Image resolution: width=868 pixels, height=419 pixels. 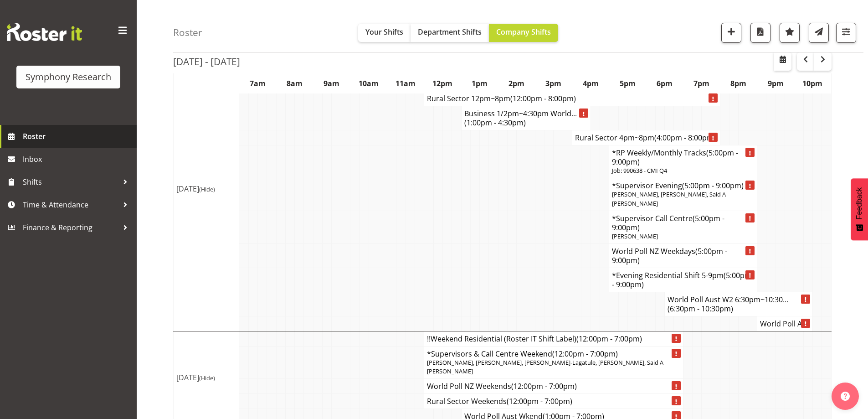 What do you see at coordinates (731, 33) in the screenshot?
I see `button: Add a new shift` at bounding box center [731, 33].